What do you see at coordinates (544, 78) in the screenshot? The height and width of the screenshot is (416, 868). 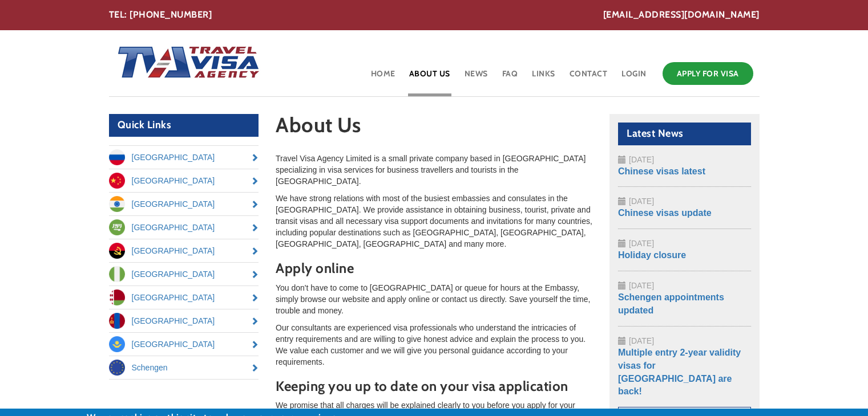 I see `a: Links` at bounding box center [544, 78].